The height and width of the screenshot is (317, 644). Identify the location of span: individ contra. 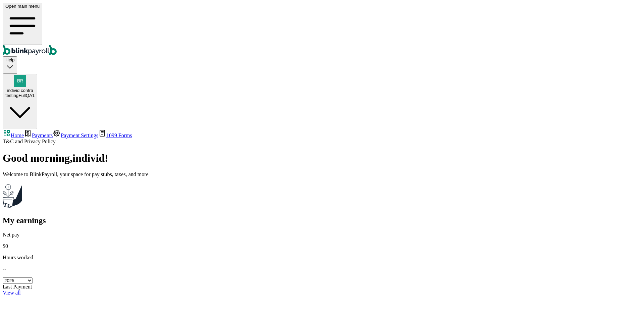
(20, 90).